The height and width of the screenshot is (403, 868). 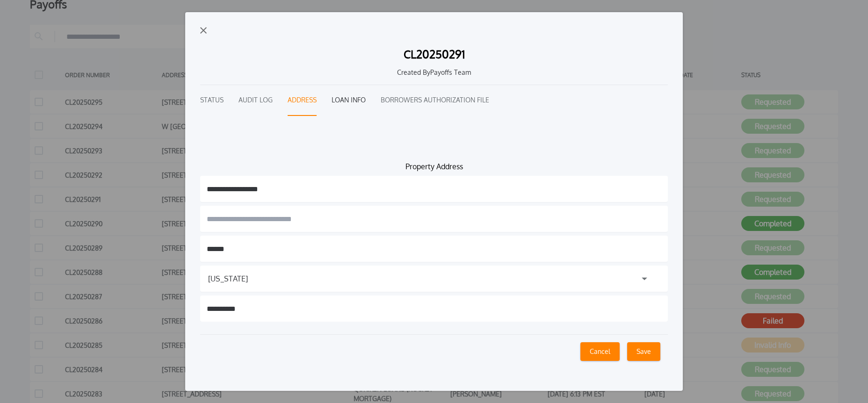 What do you see at coordinates (434, 167) in the screenshot?
I see `h1: Property Address` at bounding box center [434, 167].